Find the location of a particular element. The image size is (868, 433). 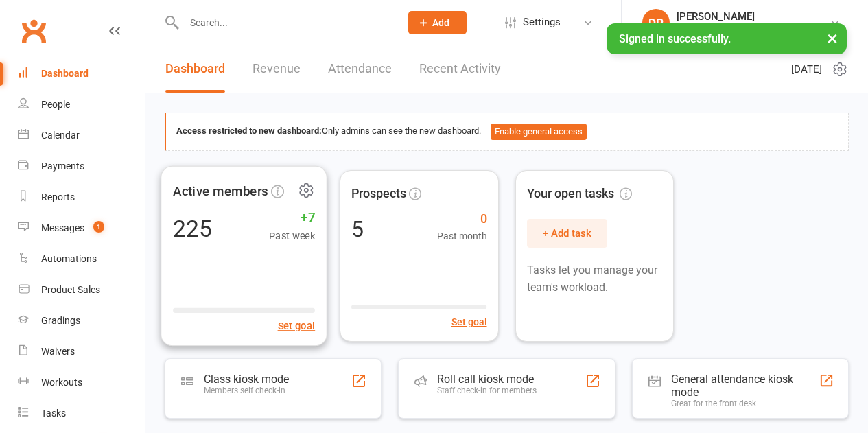

span: Settings is located at coordinates (541, 22).